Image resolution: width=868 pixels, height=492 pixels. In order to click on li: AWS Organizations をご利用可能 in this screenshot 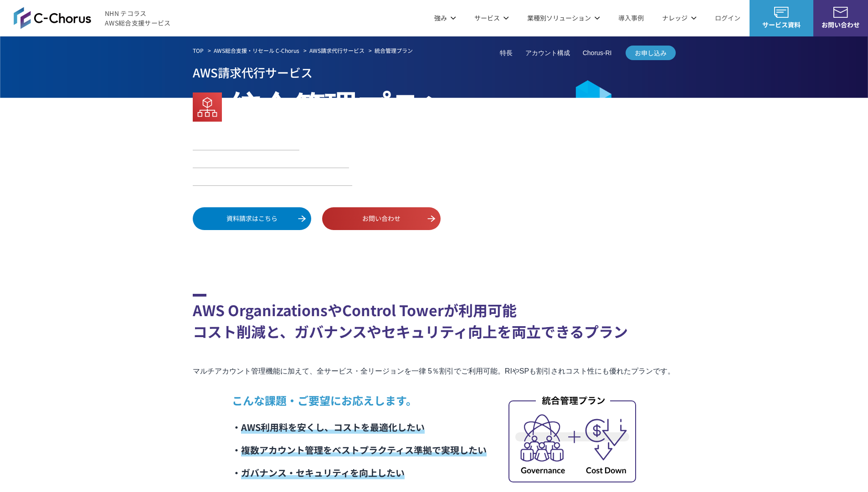, I will do `click(271, 161)`.